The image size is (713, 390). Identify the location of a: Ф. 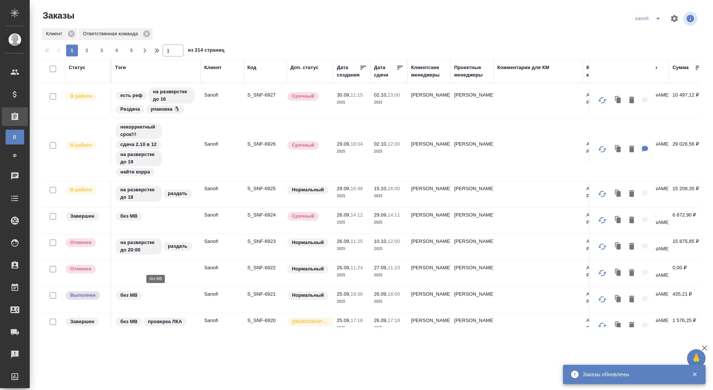
(15, 156).